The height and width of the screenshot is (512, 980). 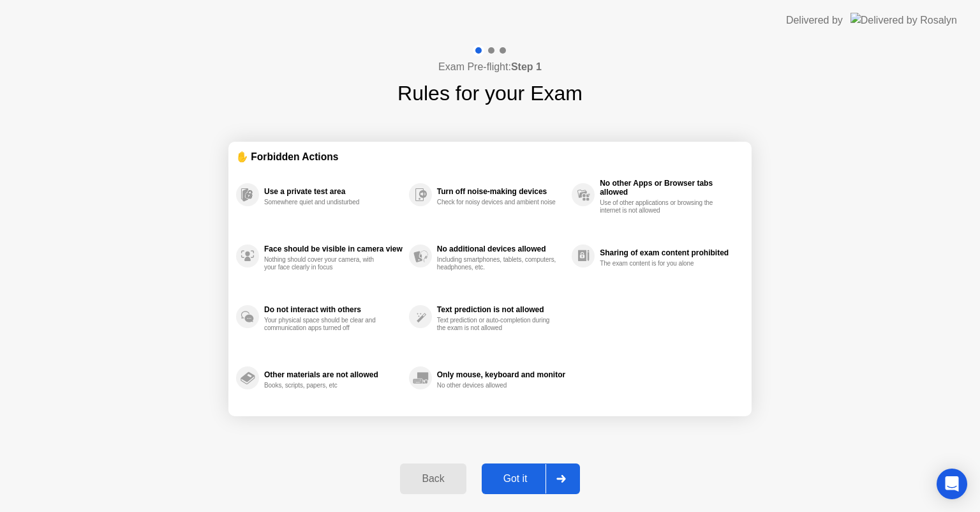 I want to click on b: Step 1, so click(x=526, y=66).